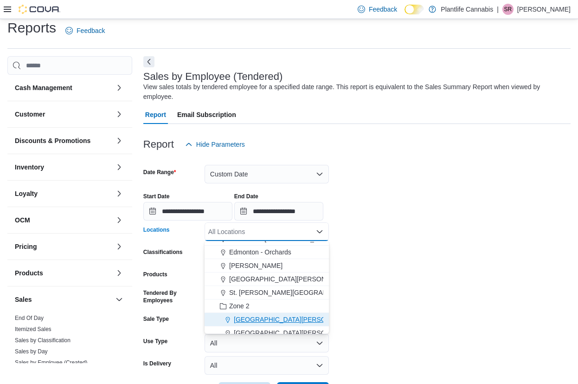 The image size is (578, 384). I want to click on label: Locations, so click(156, 230).